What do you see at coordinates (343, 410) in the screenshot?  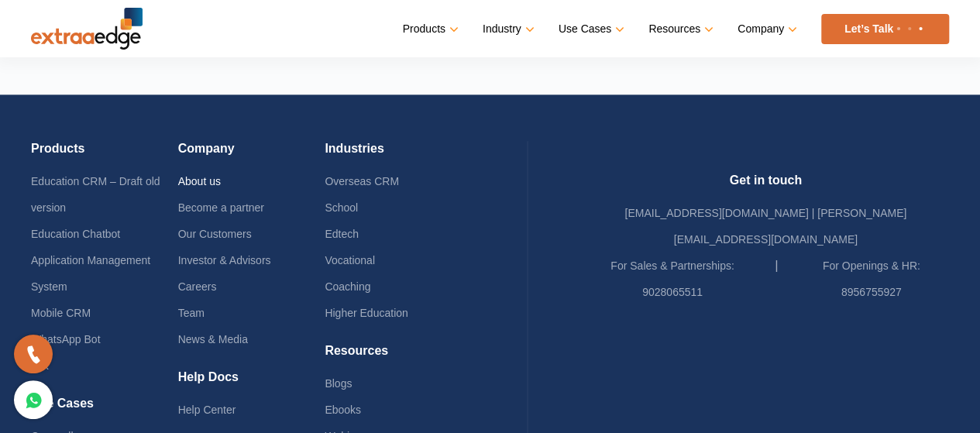 I see `a: Ebooks` at bounding box center [343, 410].